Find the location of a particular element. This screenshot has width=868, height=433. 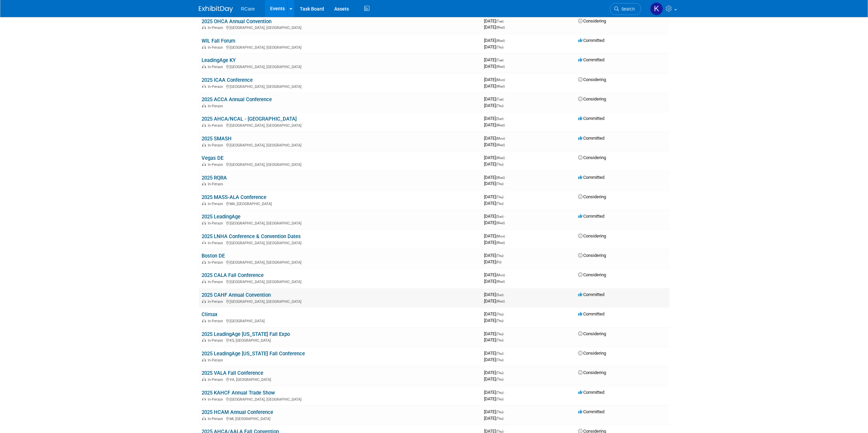

a: 2025 OHCA Annual Convention is located at coordinates (236, 21).